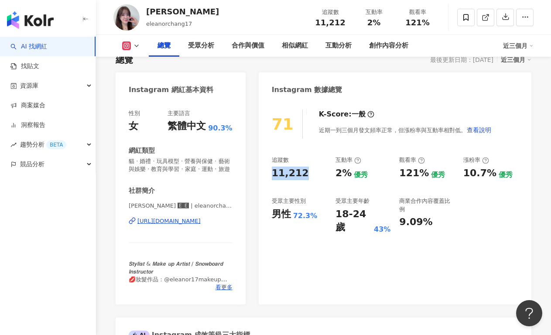 The image size is (551, 335). I want to click on a: 洞察報告, so click(28, 125).